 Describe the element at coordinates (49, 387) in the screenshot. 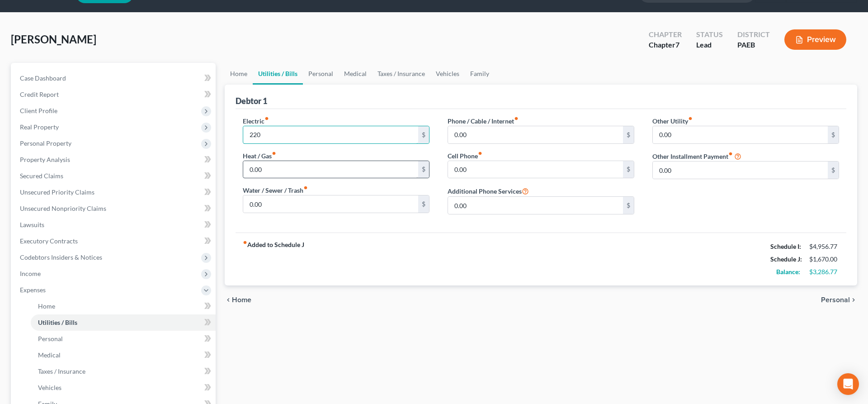

I see `span: Vehicles` at that location.